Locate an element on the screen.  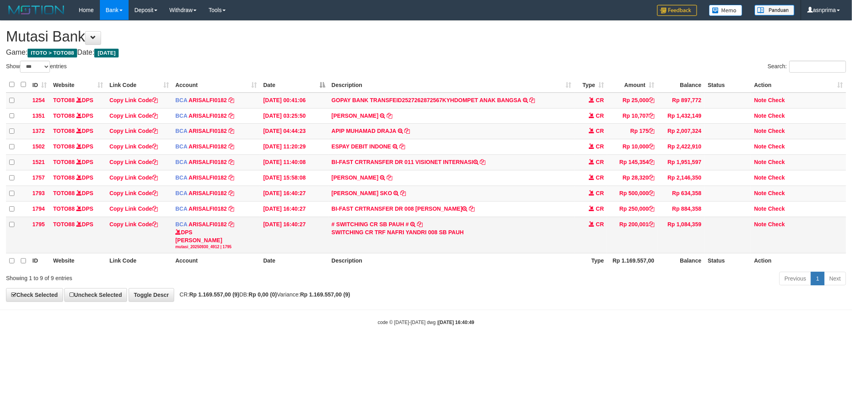
a: Copy APIP MUHAMAD DRAJA to clipboard is located at coordinates (407, 131).